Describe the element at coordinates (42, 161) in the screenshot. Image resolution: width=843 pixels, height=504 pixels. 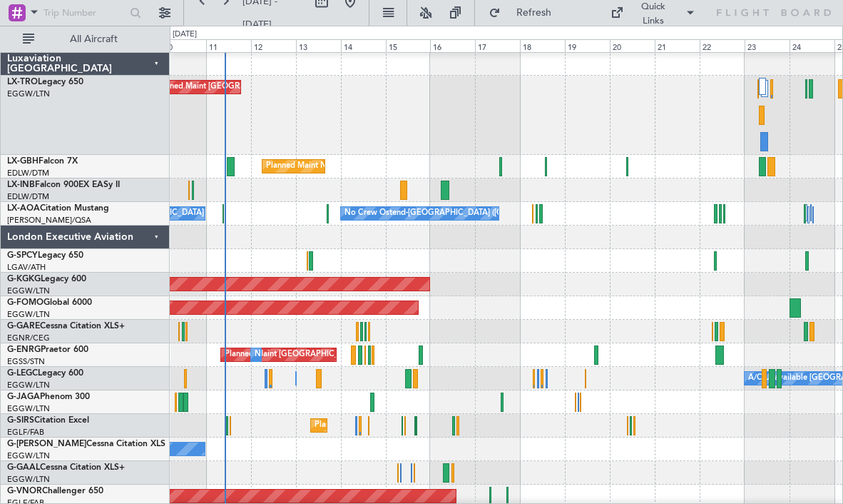
I see `a: LX-GBHFalcon 7X` at that location.